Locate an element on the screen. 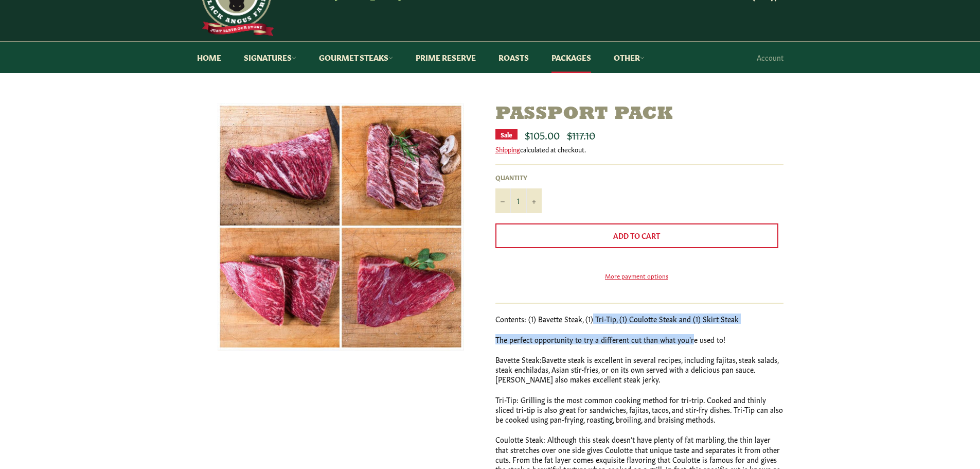 The height and width of the screenshot is (469, 980). div: Sale is located at coordinates (506, 134).